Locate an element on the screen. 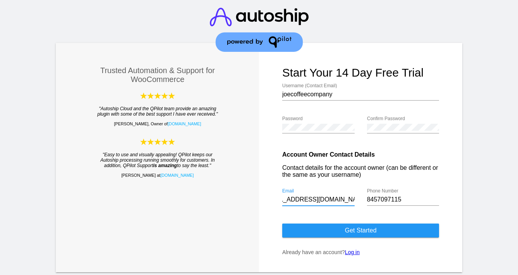 This screenshot has width=518, height=275. p: Contact details for the account owner (can be different or the same as your username) is located at coordinates (360, 172).